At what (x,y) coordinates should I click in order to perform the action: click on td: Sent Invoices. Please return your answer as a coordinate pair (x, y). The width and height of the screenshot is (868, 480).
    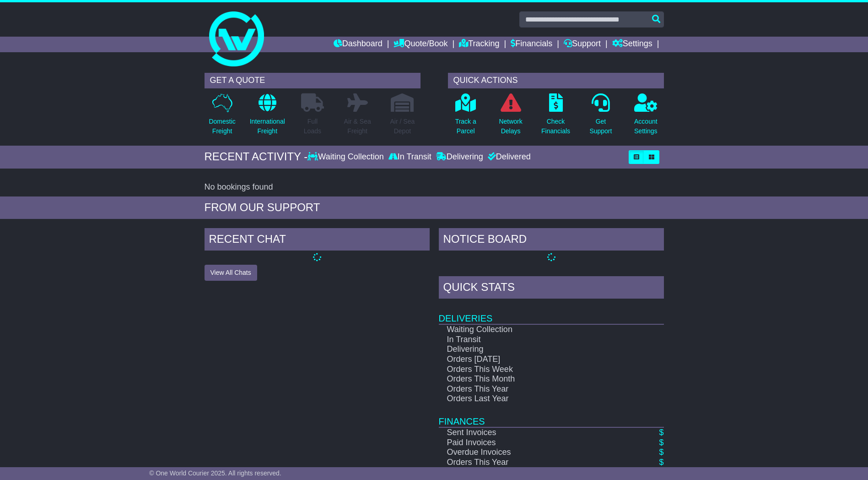
    Looking at the image, I should click on (535, 432).